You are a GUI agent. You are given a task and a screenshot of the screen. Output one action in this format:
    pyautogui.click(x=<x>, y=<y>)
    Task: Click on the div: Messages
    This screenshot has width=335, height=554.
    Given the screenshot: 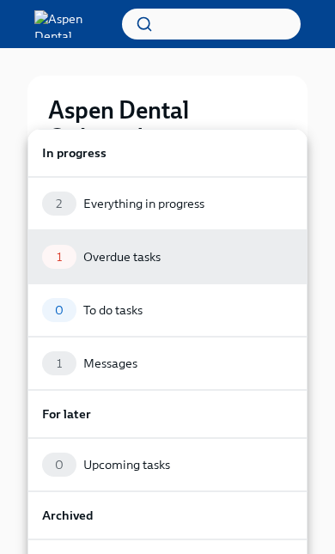 What is the action you would take?
    pyautogui.click(x=110, y=364)
    